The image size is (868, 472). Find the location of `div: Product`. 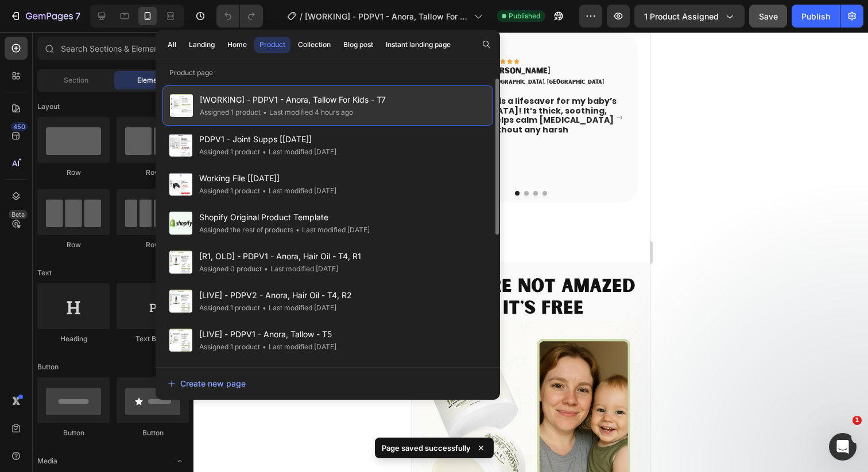

div: Product is located at coordinates (272, 45).